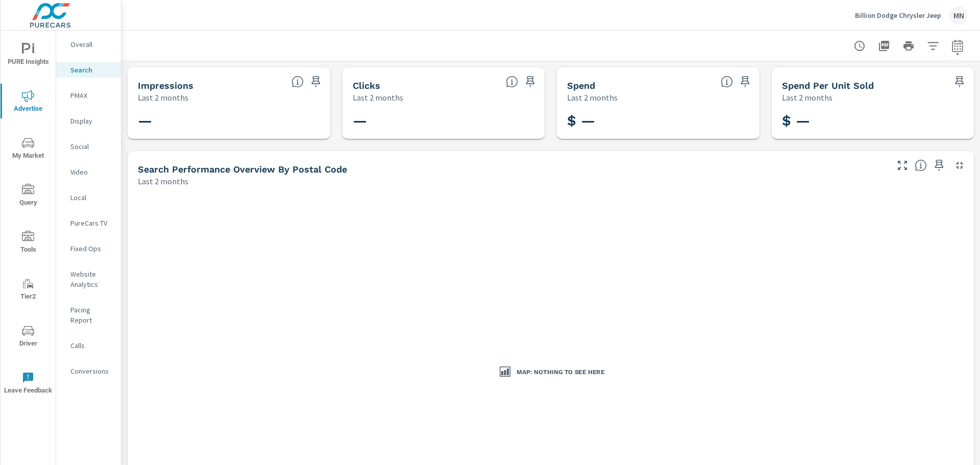  I want to click on p: Pacing Report, so click(91, 315).